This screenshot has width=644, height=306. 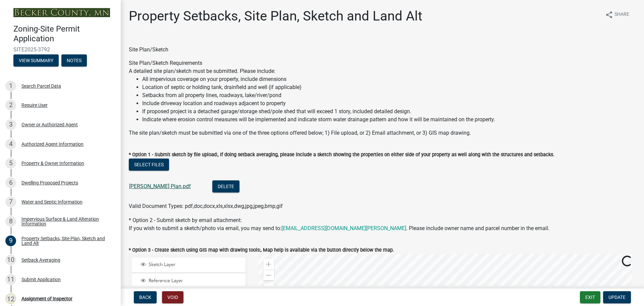 What do you see at coordinates (226, 187) in the screenshot?
I see `wm-modal-confirm: Delete Document` at bounding box center [226, 187].